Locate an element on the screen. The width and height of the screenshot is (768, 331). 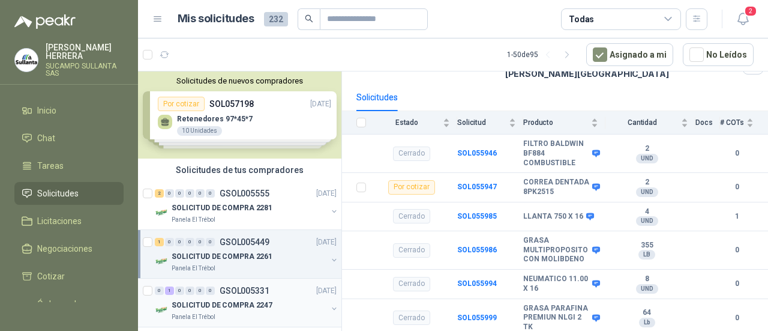
span: Estado is located at coordinates (407, 122).